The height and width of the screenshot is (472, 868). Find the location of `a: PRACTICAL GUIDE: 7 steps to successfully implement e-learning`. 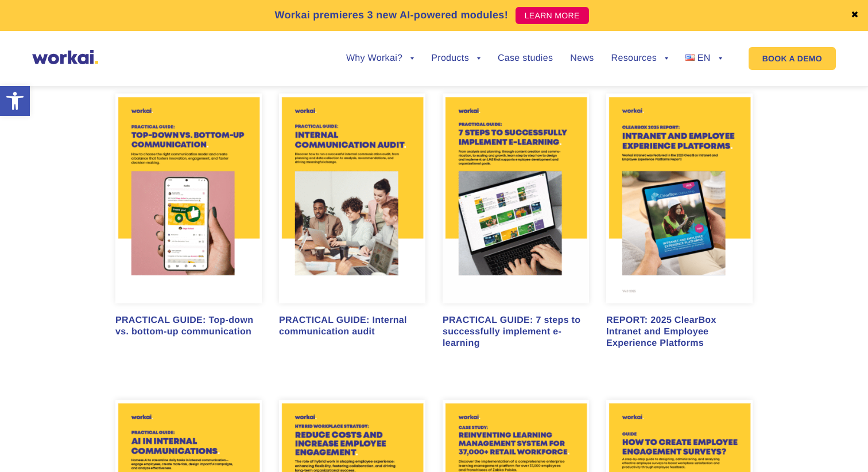

a: PRACTICAL GUIDE: 7 steps to successfully implement e-learning is located at coordinates (515, 224).